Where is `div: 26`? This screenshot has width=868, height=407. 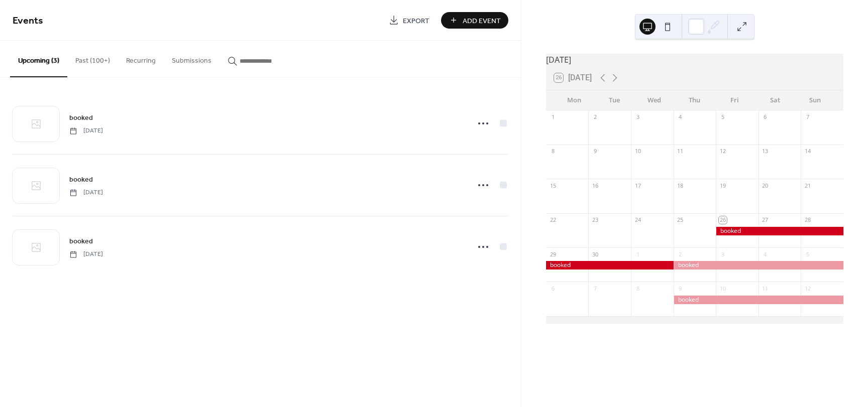
div: 26 is located at coordinates (723, 220).